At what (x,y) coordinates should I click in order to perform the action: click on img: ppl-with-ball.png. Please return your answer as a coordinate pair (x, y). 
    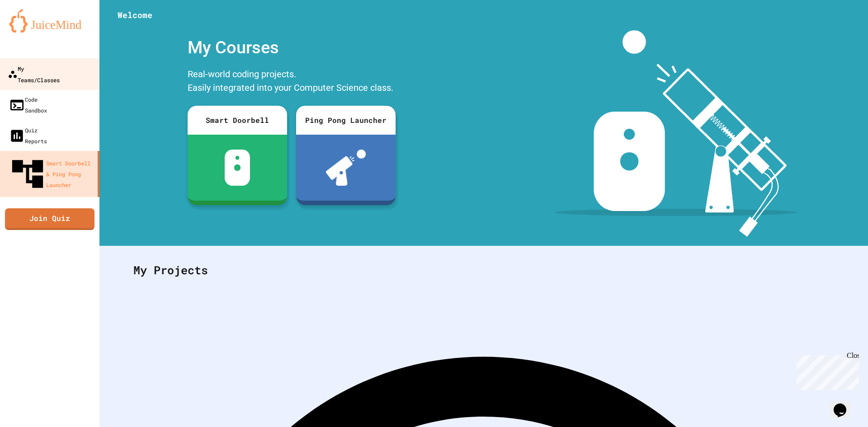
    Looking at the image, I should click on (346, 168).